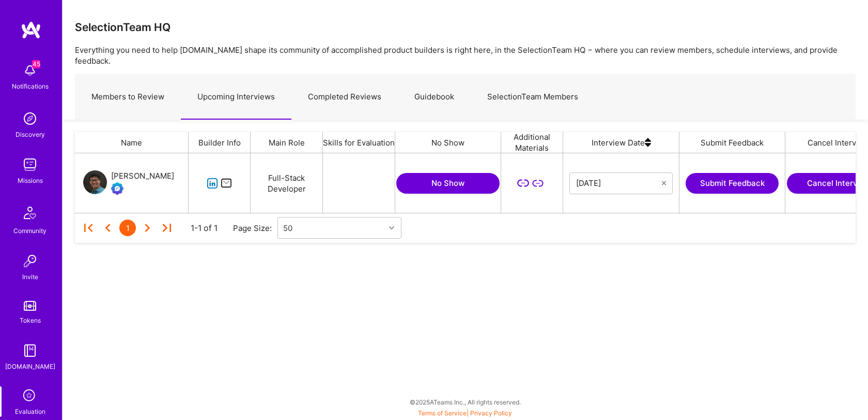  What do you see at coordinates (30, 119) in the screenshot?
I see `img: discovery` at bounding box center [30, 119].